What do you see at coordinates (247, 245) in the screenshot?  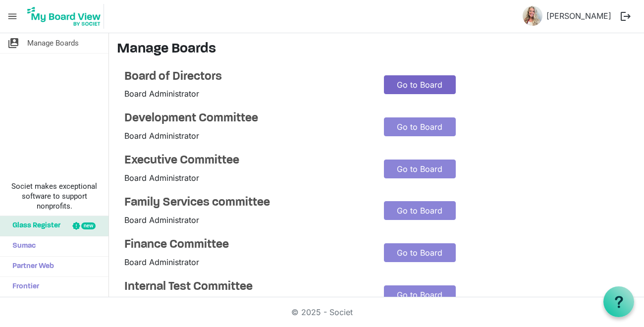 I see `h4: Finance Committee` at bounding box center [247, 245].